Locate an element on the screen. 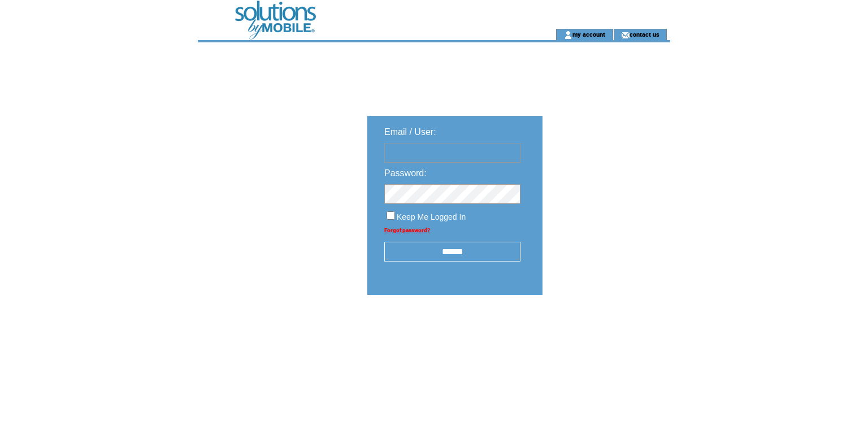 Image resolution: width=868 pixels, height=427 pixels. span: Password: is located at coordinates (405, 173).